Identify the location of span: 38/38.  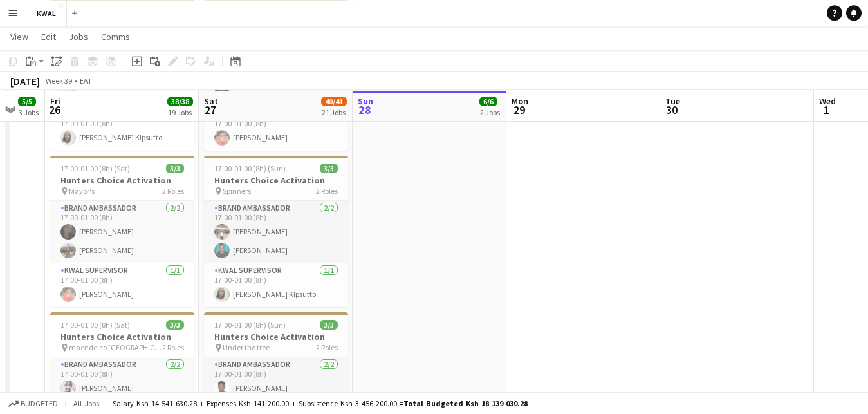
(180, 101).